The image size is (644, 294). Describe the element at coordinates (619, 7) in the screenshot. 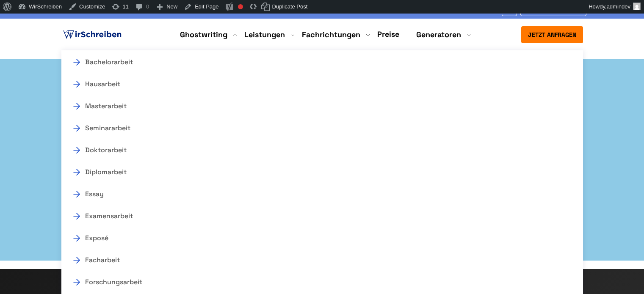

I see `span: admindev` at that location.